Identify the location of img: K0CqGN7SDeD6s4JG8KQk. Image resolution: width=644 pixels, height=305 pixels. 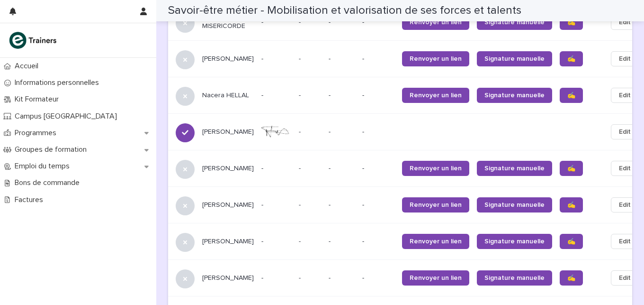
(34, 40).